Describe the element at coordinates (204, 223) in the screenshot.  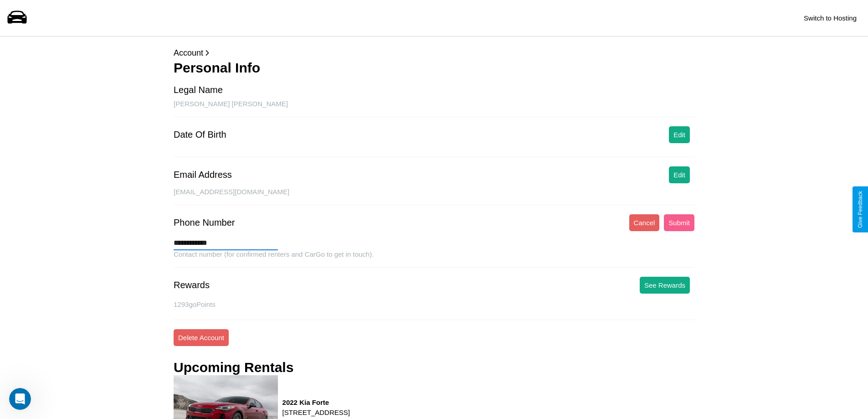
I see `div: Phone Number` at that location.